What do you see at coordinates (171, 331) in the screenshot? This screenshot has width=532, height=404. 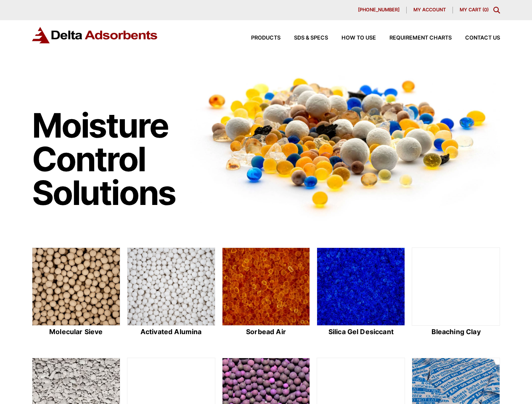 I see `h2: Activated Alumina` at bounding box center [171, 331].